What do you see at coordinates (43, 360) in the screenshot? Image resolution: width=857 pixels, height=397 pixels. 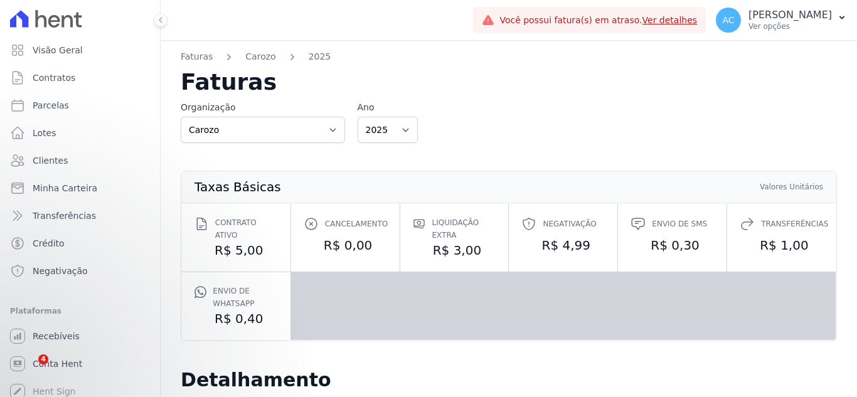 I see `span: 4` at bounding box center [43, 360].